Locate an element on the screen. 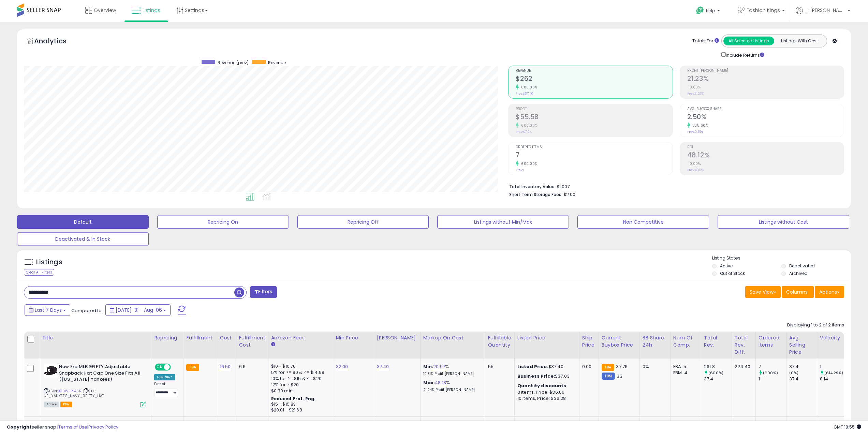  h2: 2.50% is located at coordinates (765, 117).